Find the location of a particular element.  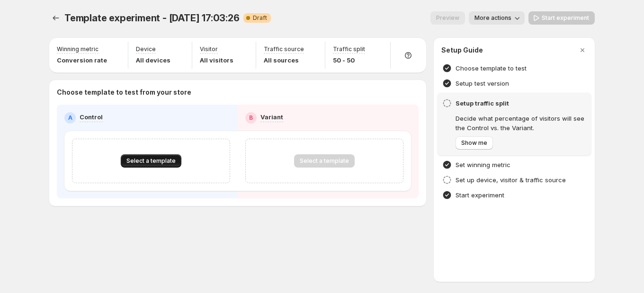

p: Traffic source is located at coordinates (284, 49).